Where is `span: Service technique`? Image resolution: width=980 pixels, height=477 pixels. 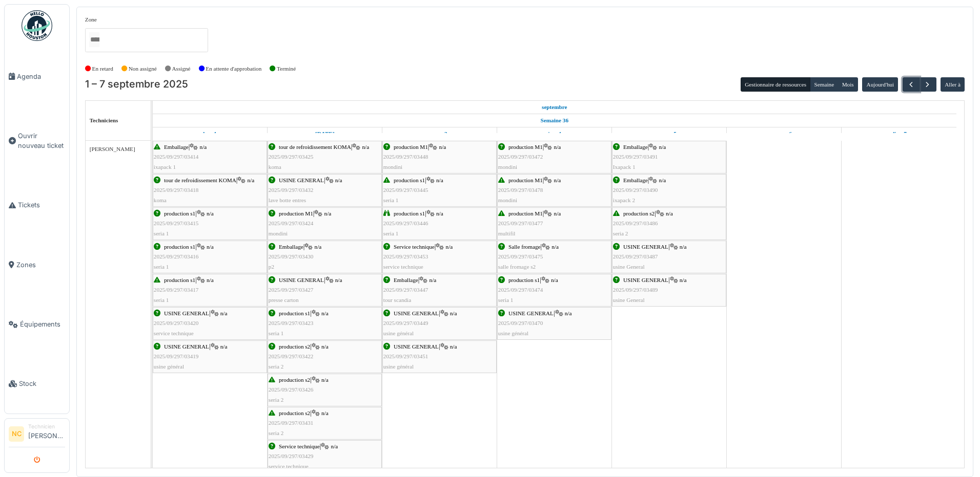
span: Service technique is located at coordinates (299, 447).